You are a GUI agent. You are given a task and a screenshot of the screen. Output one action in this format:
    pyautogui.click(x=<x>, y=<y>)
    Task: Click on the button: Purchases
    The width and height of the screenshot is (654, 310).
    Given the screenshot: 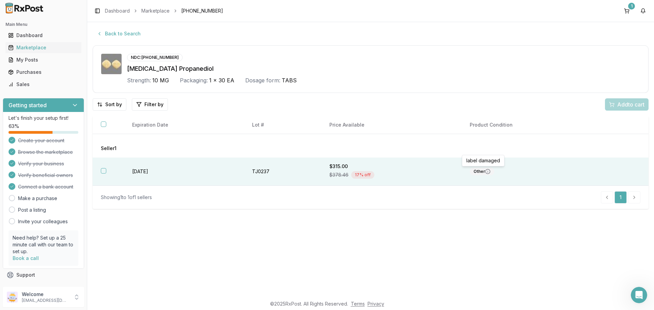 What is the action you would take?
    pyautogui.click(x=43, y=72)
    